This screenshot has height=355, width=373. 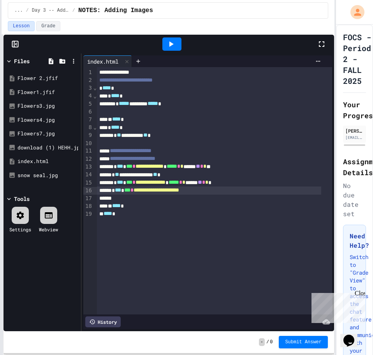 What do you see at coordinates (88, 135) in the screenshot?
I see `div: 9` at bounding box center [88, 135].